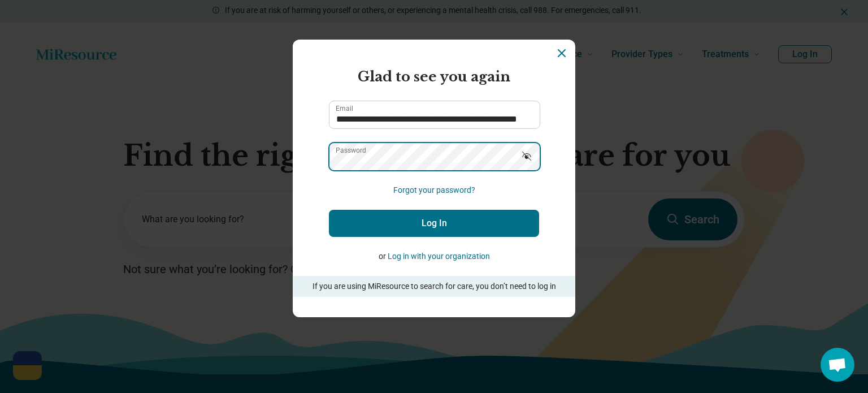 The width and height of the screenshot is (868, 393). Describe the element at coordinates (562, 53) in the screenshot. I see `button: Dismiss` at that location.